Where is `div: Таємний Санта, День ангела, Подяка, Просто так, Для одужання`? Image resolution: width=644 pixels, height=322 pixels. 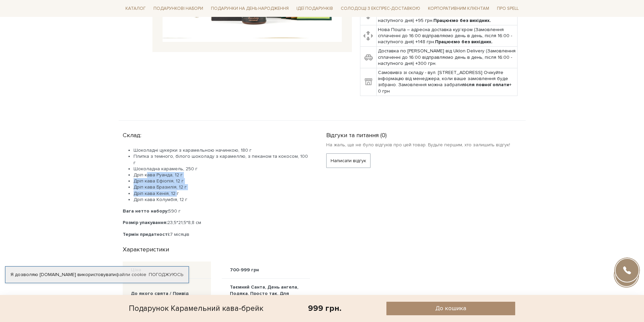
div: Таємний Санта, День ангела, Подяка, Просто так, Для одужання is located at coordinates (266, 293).